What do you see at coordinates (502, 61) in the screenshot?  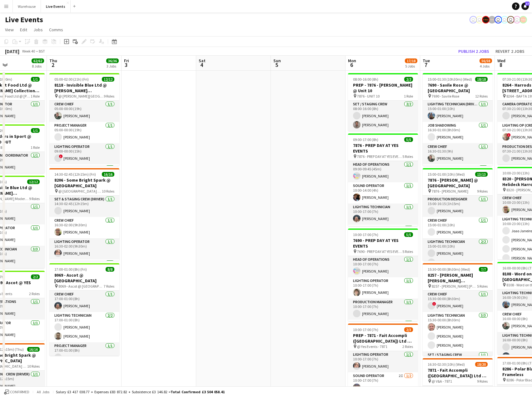 I see `span: Wed` at bounding box center [502, 61].